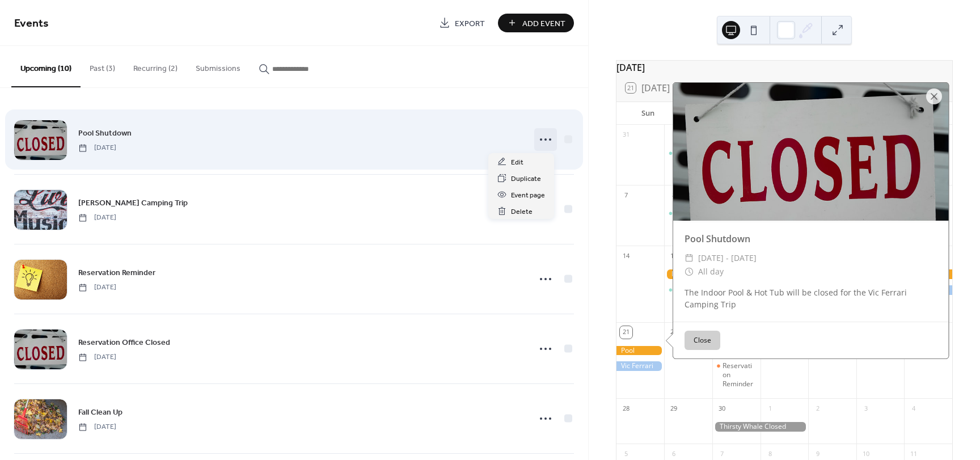  I want to click on div: 31, so click(626, 135).